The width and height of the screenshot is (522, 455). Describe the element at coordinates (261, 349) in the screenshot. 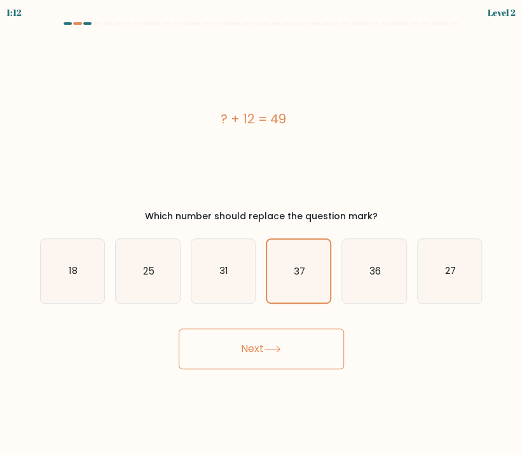

I see `button: Next` at that location.